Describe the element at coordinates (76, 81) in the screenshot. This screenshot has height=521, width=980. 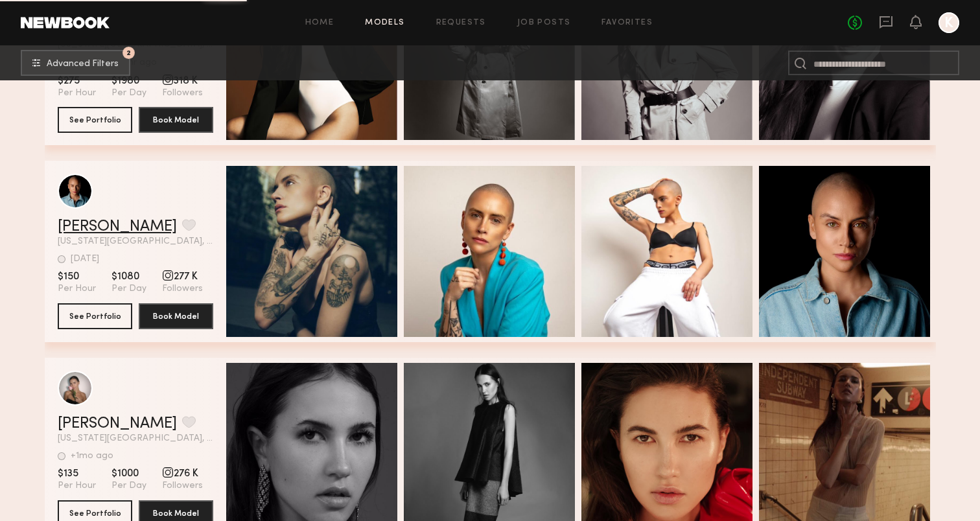
I see `span: $275` at that location.